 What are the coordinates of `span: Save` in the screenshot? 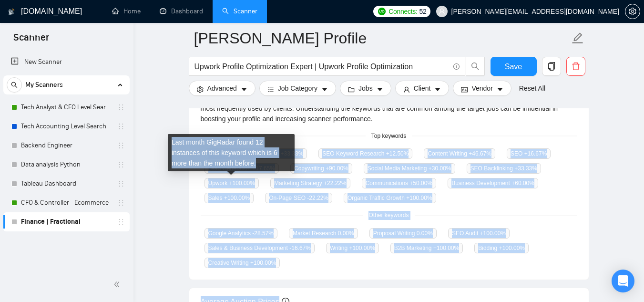 It's located at (513, 66).